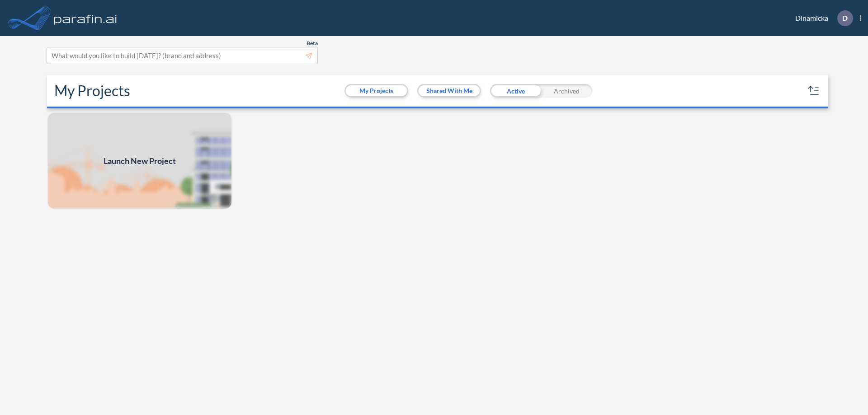 The width and height of the screenshot is (868, 415). What do you see at coordinates (140, 161) in the screenshot?
I see `img: add` at bounding box center [140, 161].